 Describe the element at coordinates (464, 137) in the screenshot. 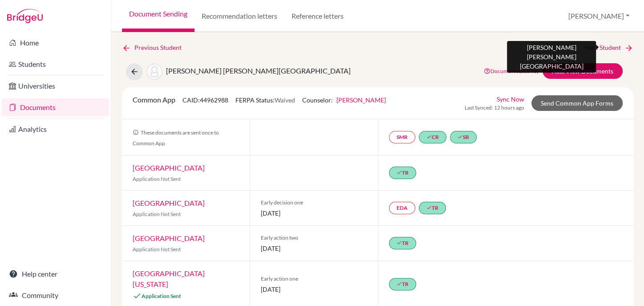

I see `a: doneSR` at that location.